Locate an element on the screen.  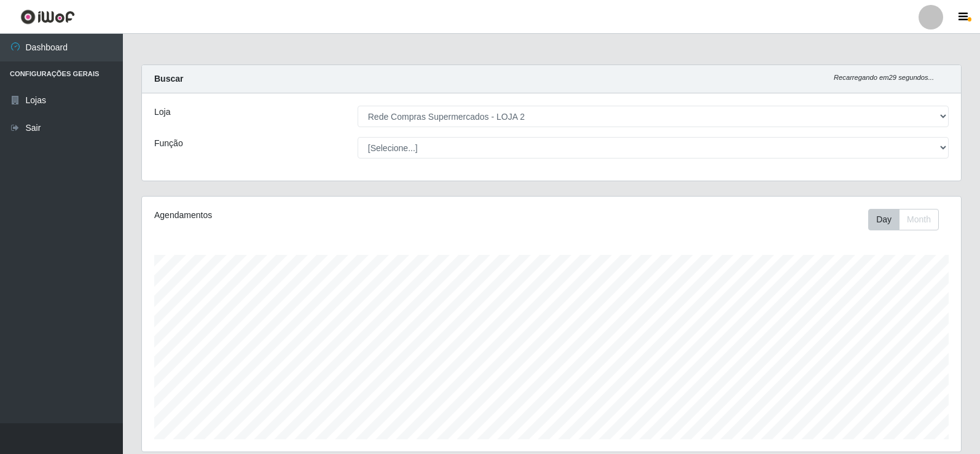
div: First group is located at coordinates (903, 219).